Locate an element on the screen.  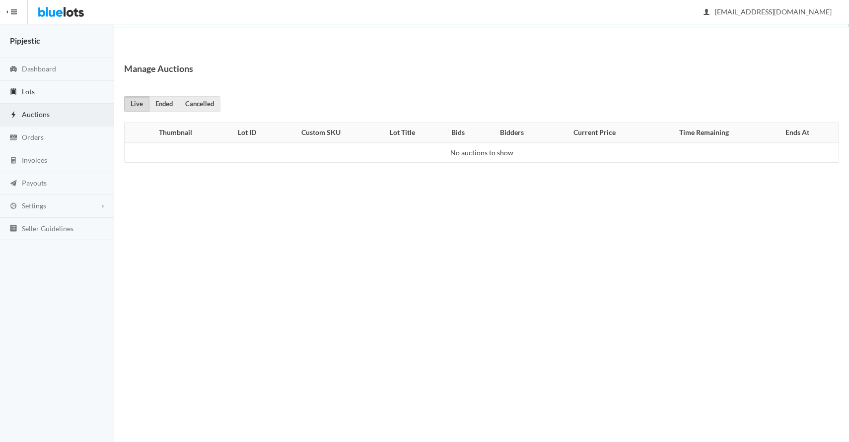
a: Cancelled is located at coordinates (200, 104).